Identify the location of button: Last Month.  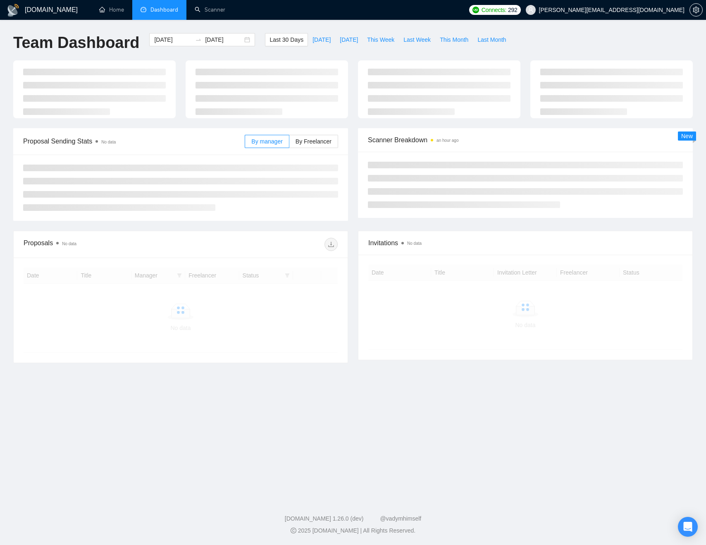
(491, 40).